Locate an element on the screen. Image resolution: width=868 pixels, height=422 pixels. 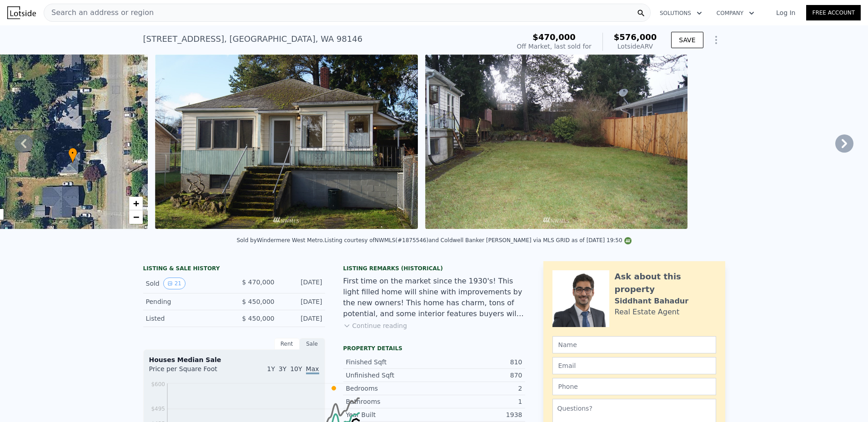
a: Log In is located at coordinates (786, 13).